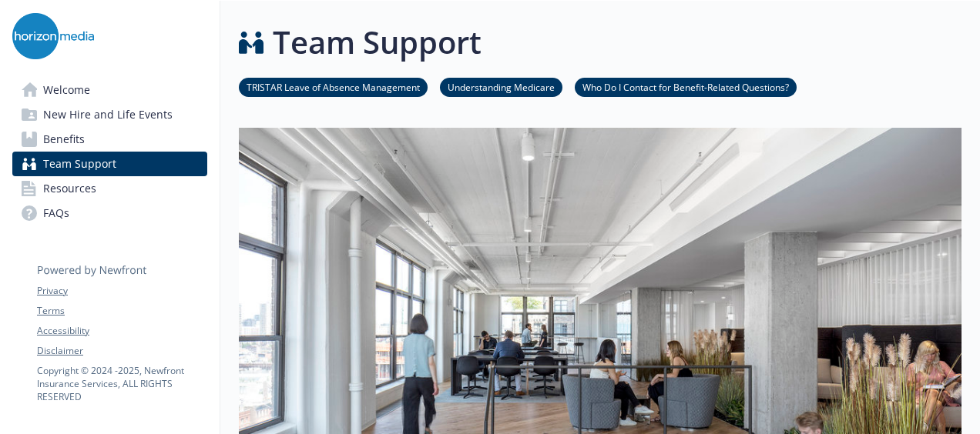 Image resolution: width=980 pixels, height=434 pixels. What do you see at coordinates (110, 189) in the screenshot?
I see `a: Resources` at bounding box center [110, 189].